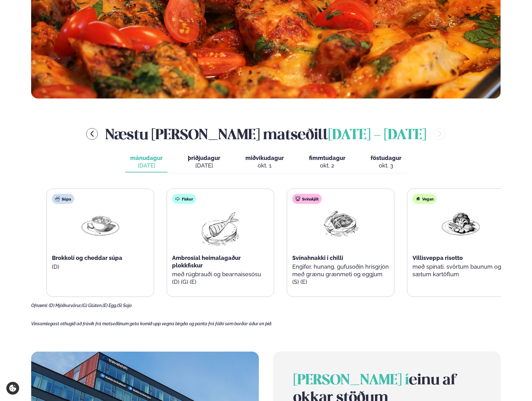 This screenshot has height=401, width=532. I want to click on button: fimmtudagur okt. 2, so click(327, 162).